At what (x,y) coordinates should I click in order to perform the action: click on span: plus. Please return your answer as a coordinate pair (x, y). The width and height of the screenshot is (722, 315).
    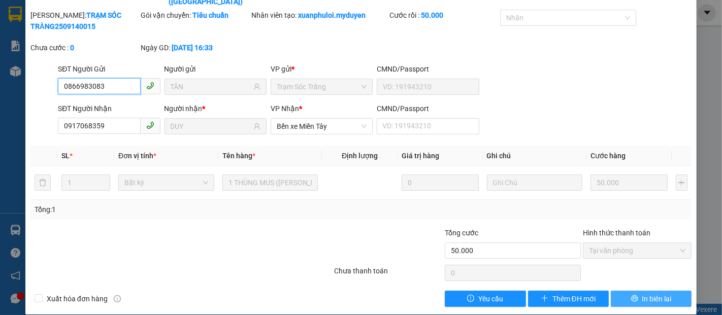
    Looking at the image, I should click on (545, 299).